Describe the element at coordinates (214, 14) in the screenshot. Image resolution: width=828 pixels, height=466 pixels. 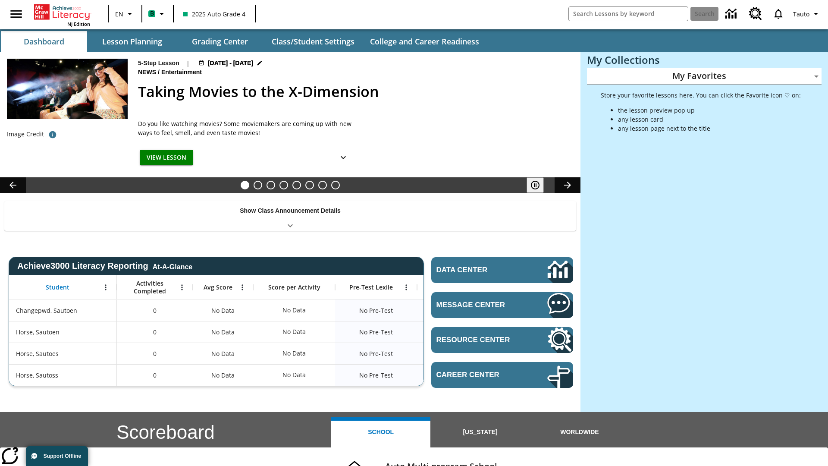
I see `span: 2025 Auto Grade 4` at that location.